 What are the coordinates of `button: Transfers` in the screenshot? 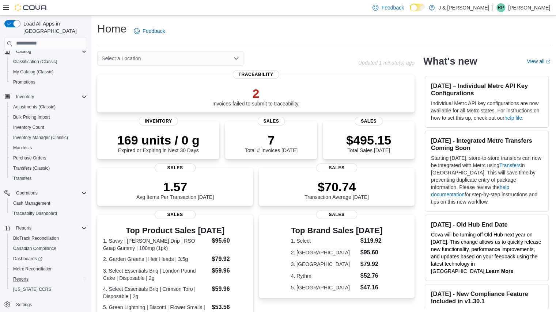 It's located at (49, 179).